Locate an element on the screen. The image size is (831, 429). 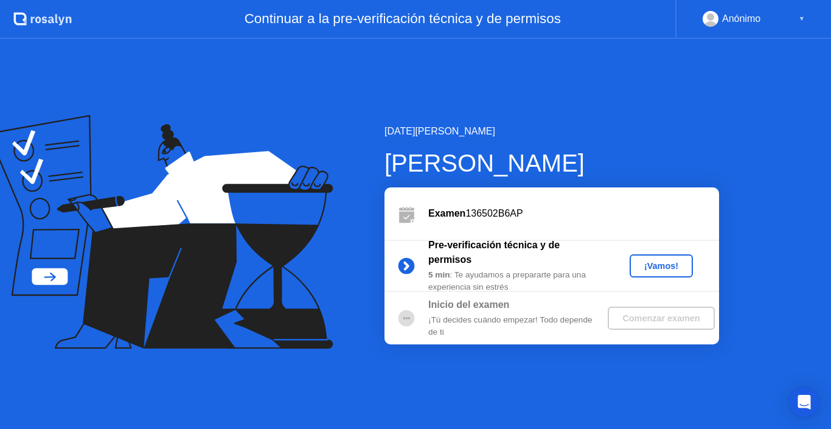
div: Open Intercom Messenger is located at coordinates (805, 402).